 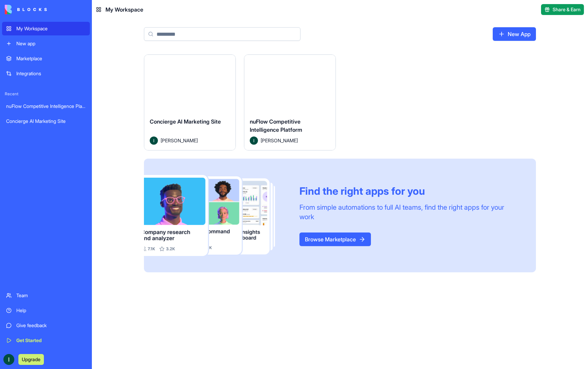 I want to click on span: My Workspace, so click(x=124, y=10).